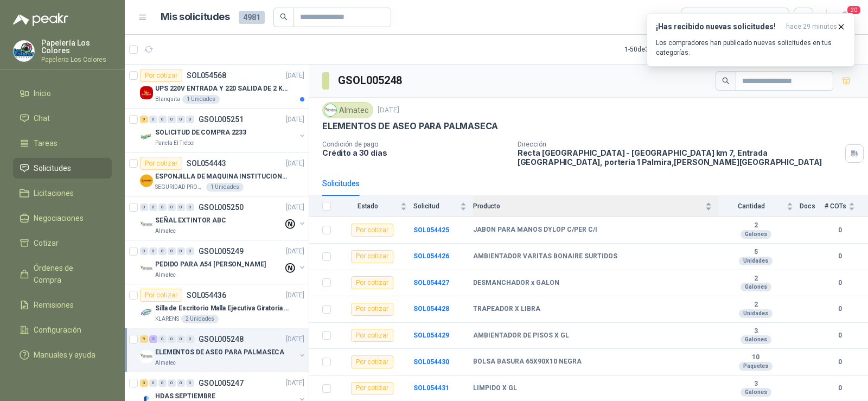  I want to click on p: Panela El Trébol, so click(175, 143).